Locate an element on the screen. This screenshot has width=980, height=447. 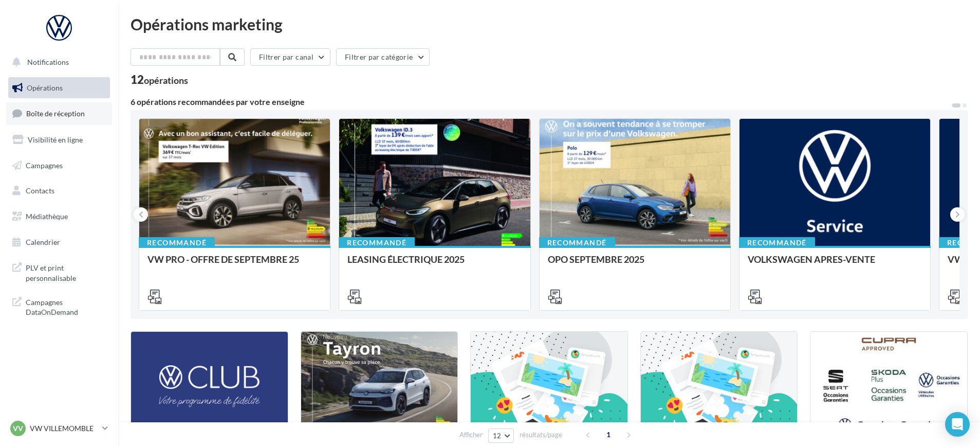
a: PLV et print personnalisable is located at coordinates (59, 272).